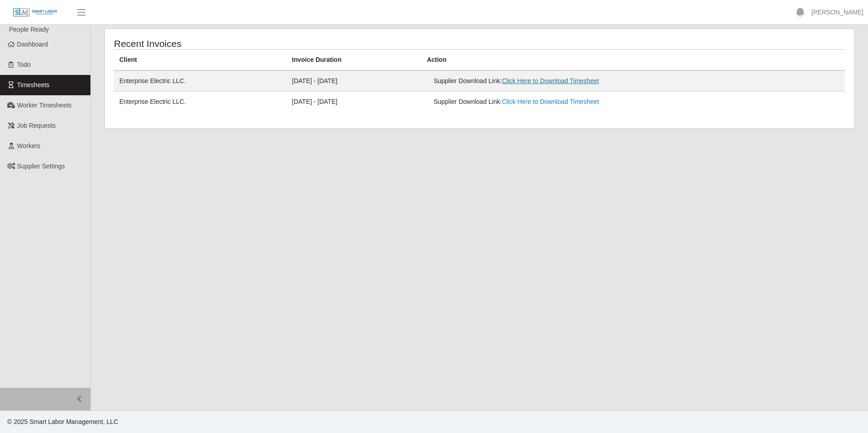 Image resolution: width=868 pixels, height=433 pixels. I want to click on img: SLM Logo, so click(35, 13).